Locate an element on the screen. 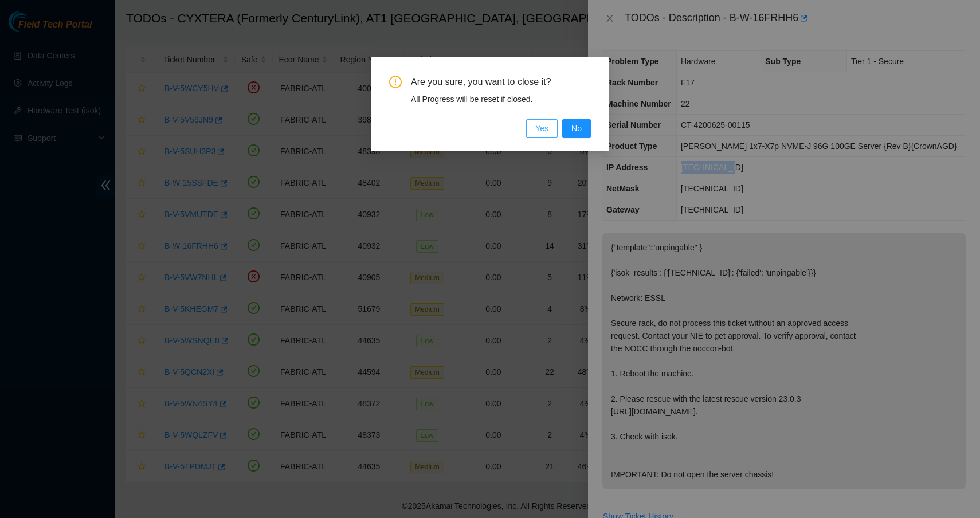 Image resolution: width=980 pixels, height=518 pixels. button: Yes is located at coordinates (542, 128).